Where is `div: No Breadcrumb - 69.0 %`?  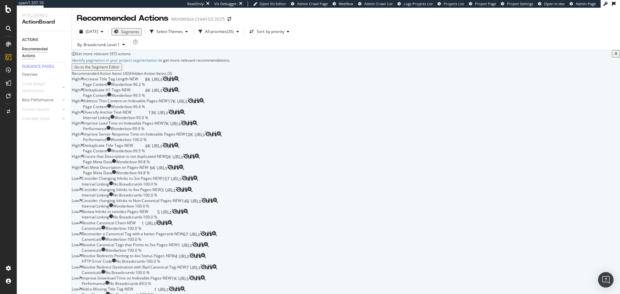 div: No Breadcrumb - 69.0 % is located at coordinates (130, 284).